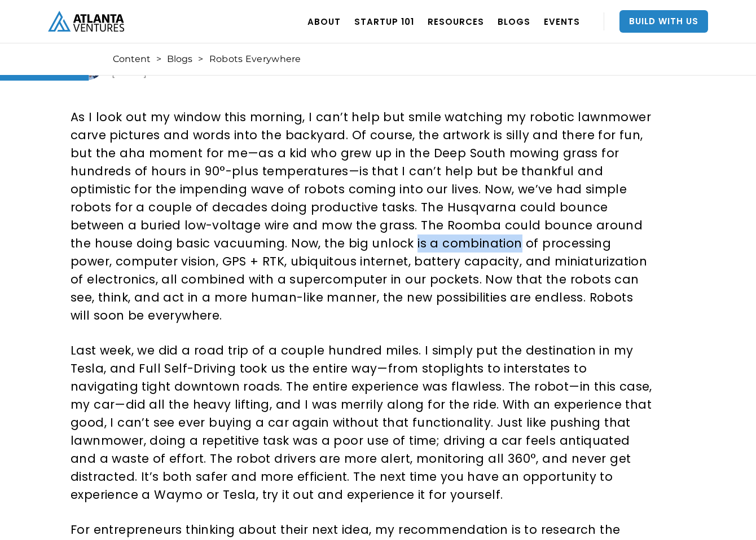 Image resolution: width=756 pixels, height=540 pixels. What do you see at coordinates (255, 59) in the screenshot?
I see `div: Robots Everywhere` at bounding box center [255, 59].